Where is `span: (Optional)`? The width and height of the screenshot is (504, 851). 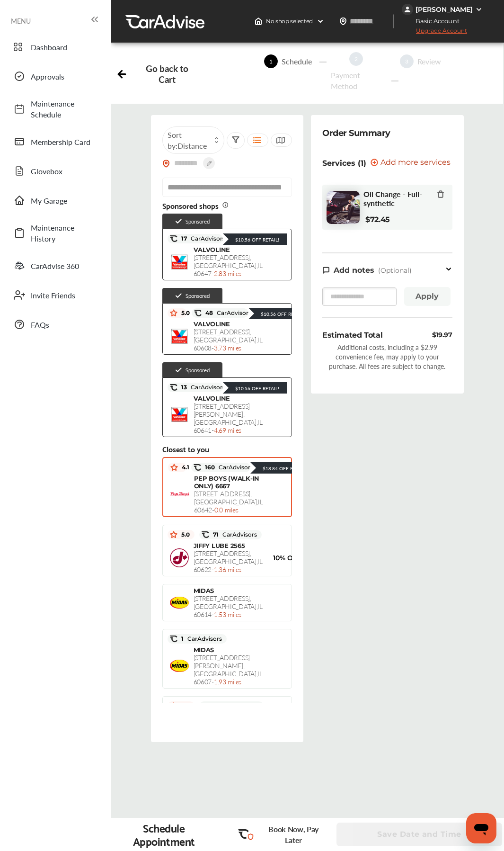 span: (Optional) is located at coordinates (395, 270).